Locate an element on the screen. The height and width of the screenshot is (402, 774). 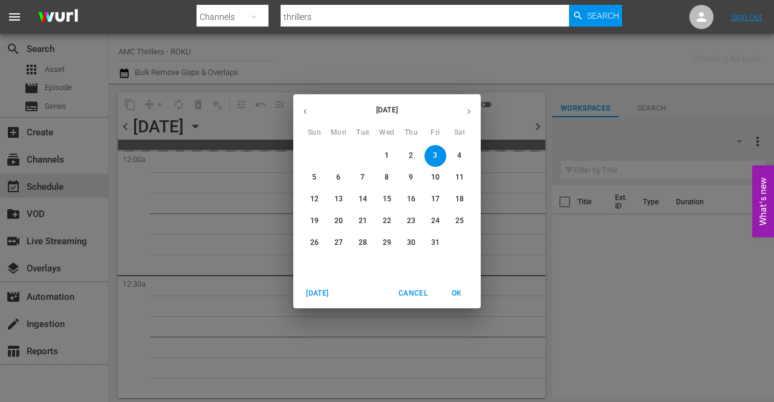
button: 25 is located at coordinates (460, 221).